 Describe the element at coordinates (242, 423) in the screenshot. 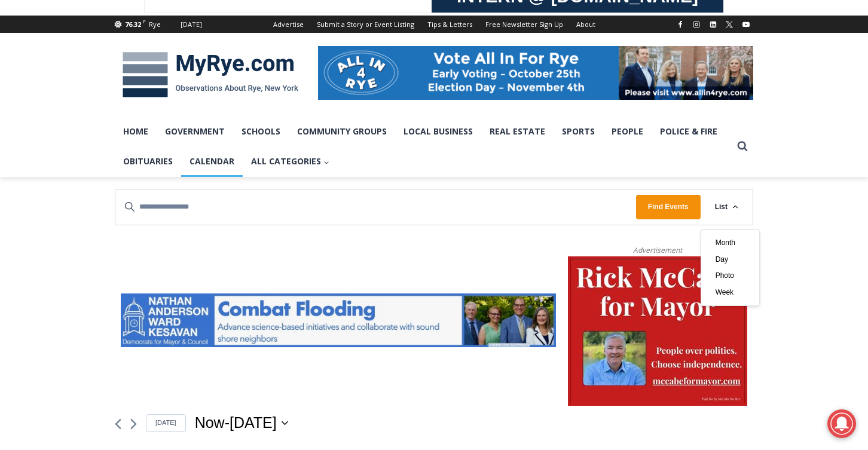

I see `button: Click to toggle datepicker` at that location.